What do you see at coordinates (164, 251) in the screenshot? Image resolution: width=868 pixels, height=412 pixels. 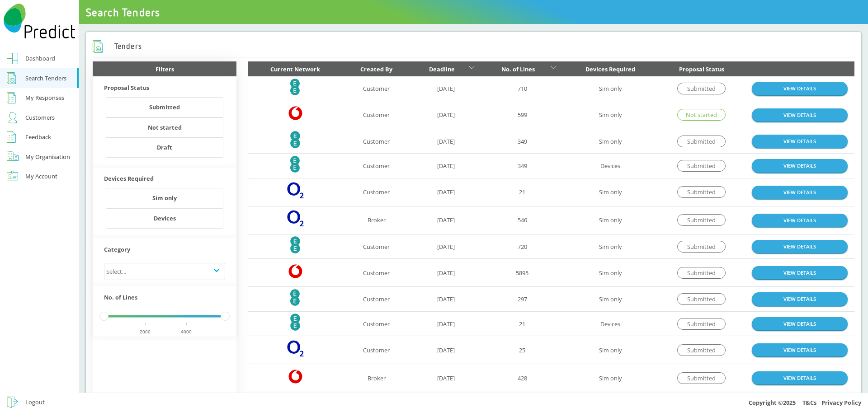 I see `div: Category` at bounding box center [164, 251].